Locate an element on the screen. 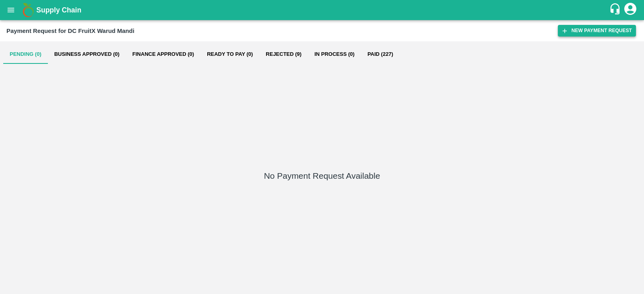 The image size is (644, 294). b: Supply Chain is located at coordinates (58, 10).